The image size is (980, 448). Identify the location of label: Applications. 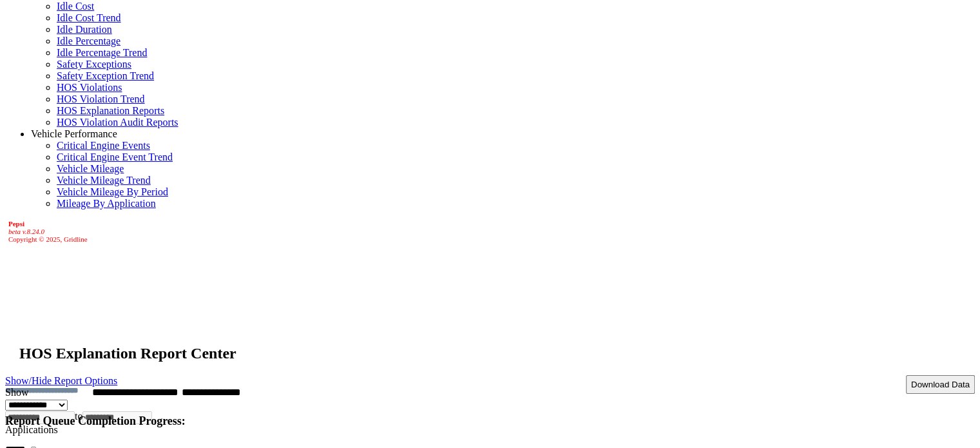
(32, 429).